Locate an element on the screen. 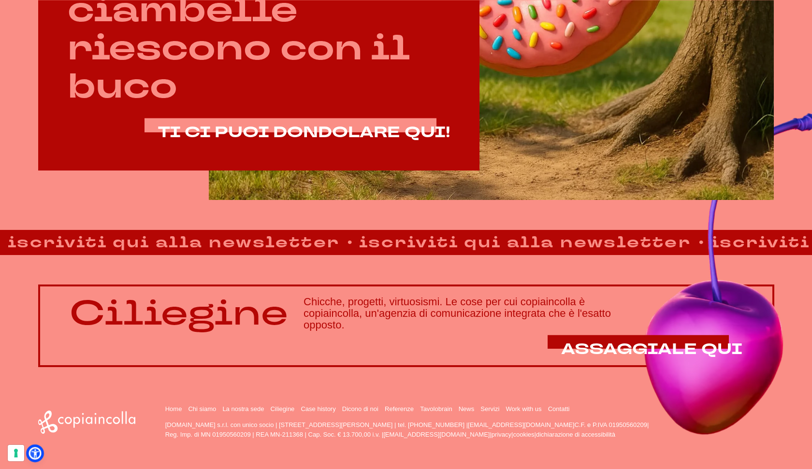  a: Apri il menu di accessibilità is located at coordinates (35, 453).